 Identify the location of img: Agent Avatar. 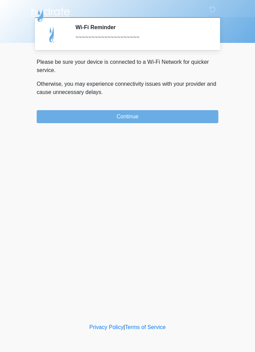
(52, 34).